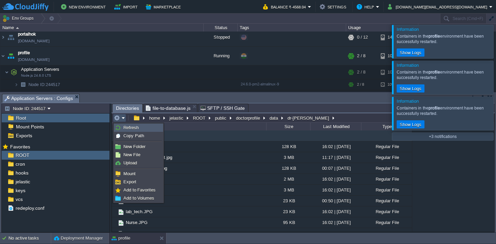 The height and width of the screenshot is (244, 496). Describe the element at coordinates (138, 198) in the screenshot. I see `a: Add to Volumes` at that location.